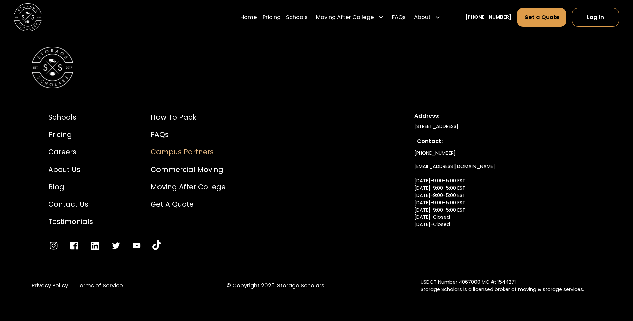  What do you see at coordinates (50, 286) in the screenshot?
I see `a: Privacy Policy` at bounding box center [50, 286].